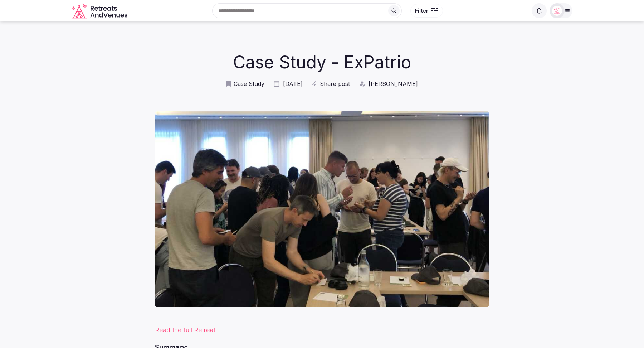 The image size is (644, 348). I want to click on svg: Retreats and Venues company logo, so click(100, 11).